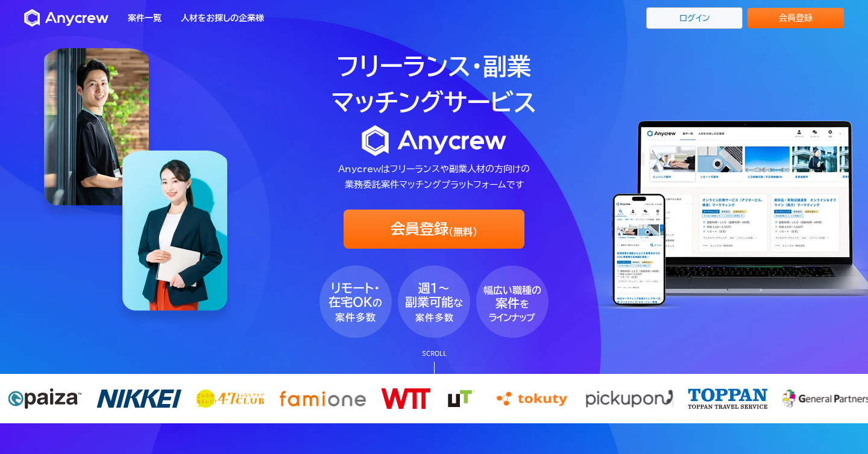 This screenshot has height=454, width=868. Describe the element at coordinates (530, 399) in the screenshot. I see `img: tokuty` at that location.